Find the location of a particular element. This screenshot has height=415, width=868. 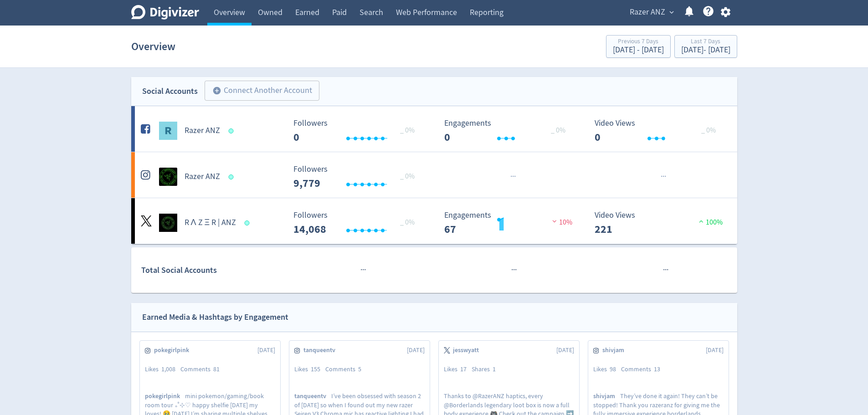

a: Razer ANZ undefinedRazer ANZ Followers --- _ 0% Followers 9,779 ······ is located at coordinates (434, 175).